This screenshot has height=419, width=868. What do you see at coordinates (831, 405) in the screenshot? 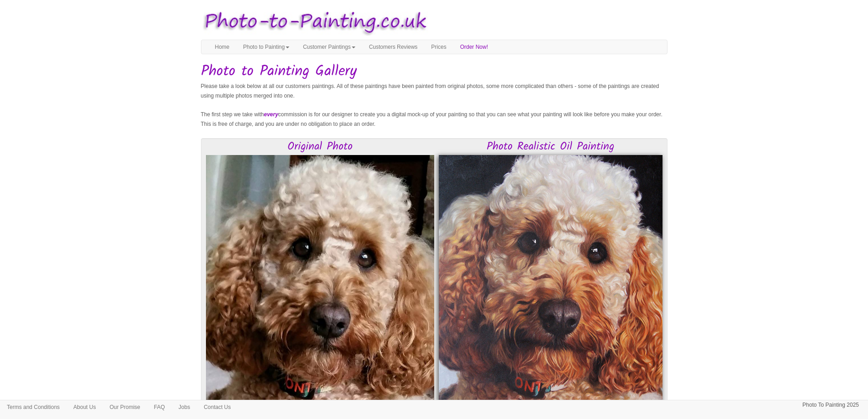
I see `p: Photo To Painting 2025` at bounding box center [831, 405].